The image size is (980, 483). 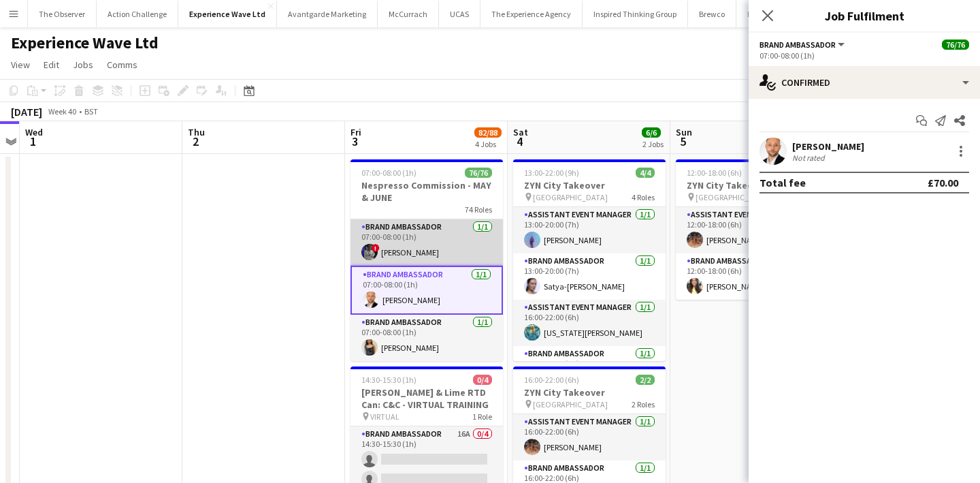 What do you see at coordinates (479, 209) in the screenshot?
I see `span: 74 Roles` at bounding box center [479, 209].